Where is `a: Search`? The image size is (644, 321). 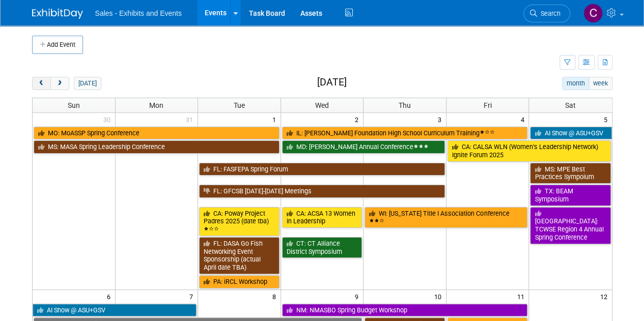 a: Search is located at coordinates (547, 13).